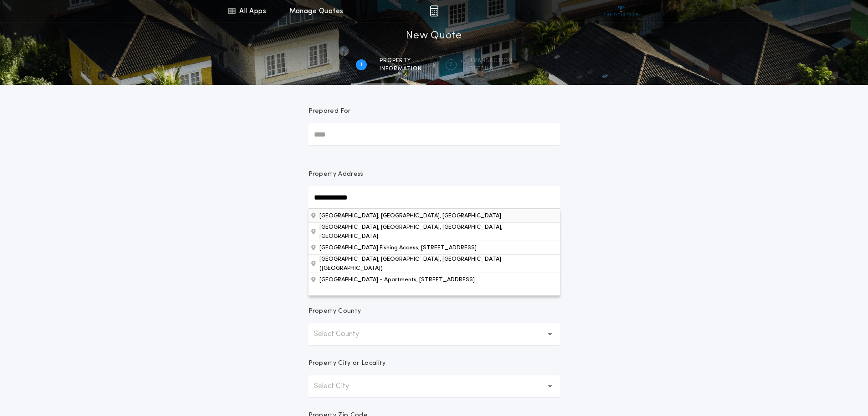  Describe the element at coordinates (450, 65) in the screenshot. I see `h2: 2` at that location.